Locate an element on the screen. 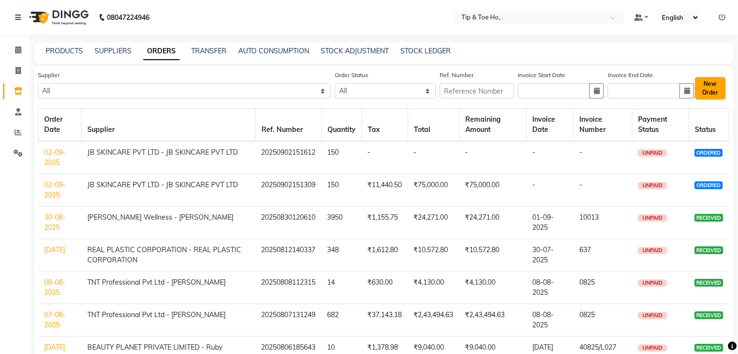 The height and width of the screenshot is (354, 738). td: 348 is located at coordinates (341, 255).